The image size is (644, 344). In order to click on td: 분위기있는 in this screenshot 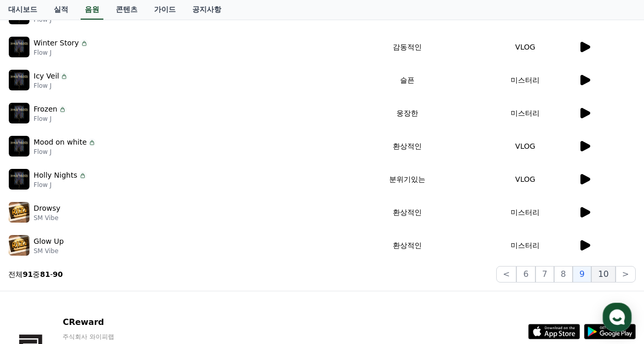, I will do `click(407, 179)`.